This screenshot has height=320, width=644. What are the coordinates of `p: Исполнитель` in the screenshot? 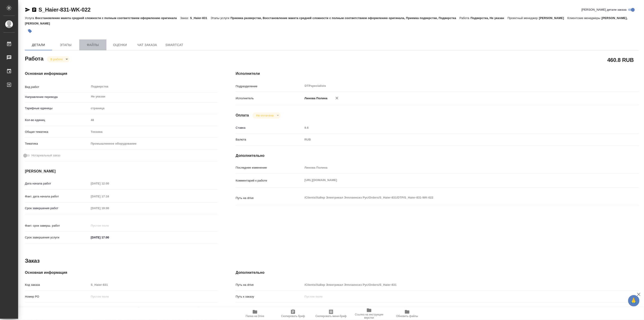 It's located at (269, 98).